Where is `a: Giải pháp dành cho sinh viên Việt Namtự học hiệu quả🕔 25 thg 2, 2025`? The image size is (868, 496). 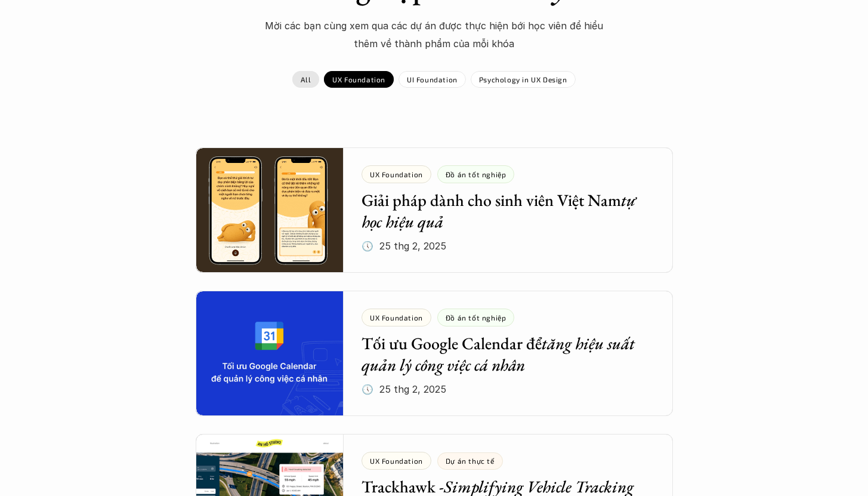 a: Giải pháp dành cho sinh viên Việt Namtự học hiệu quả🕔 25 thg 2, 2025 is located at coordinates (435, 210).